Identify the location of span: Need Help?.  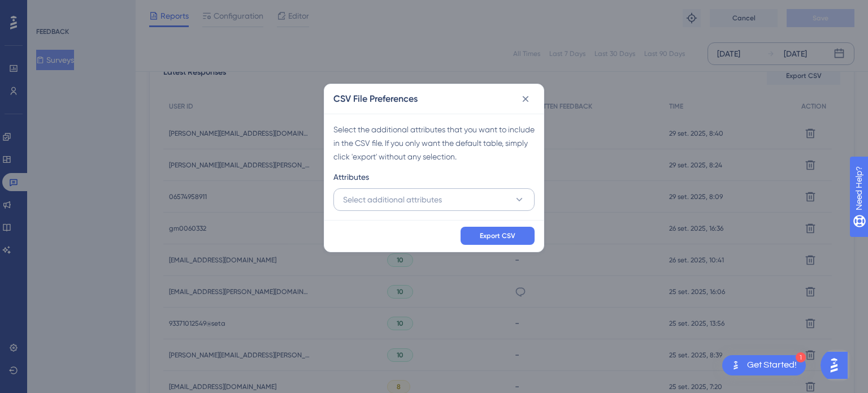
(48, 10).